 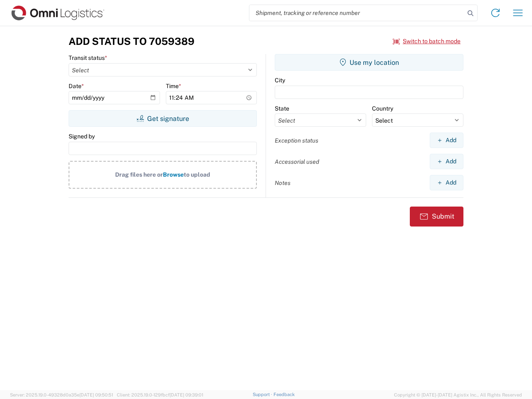 What do you see at coordinates (382, 109) in the screenshot?
I see `label: Country` at bounding box center [382, 109].